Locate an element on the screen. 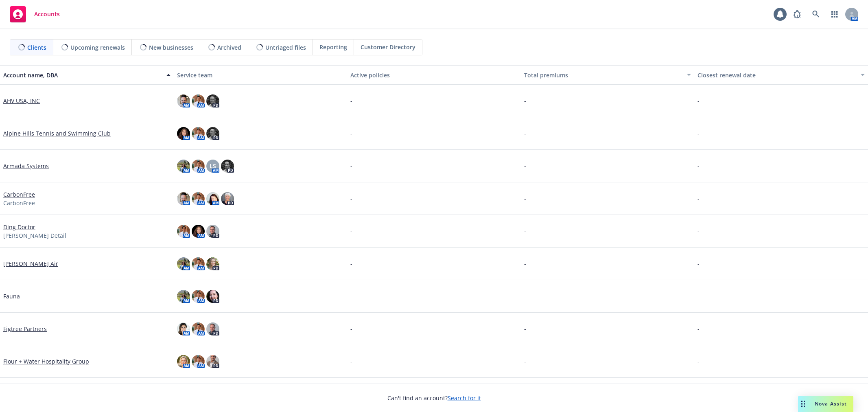  a: Armada Systems is located at coordinates (26, 166).